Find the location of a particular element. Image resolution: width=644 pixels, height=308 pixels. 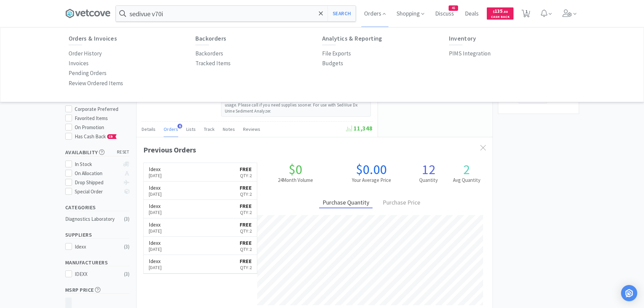

h2: Avg Quantity is located at coordinates (466, 180).